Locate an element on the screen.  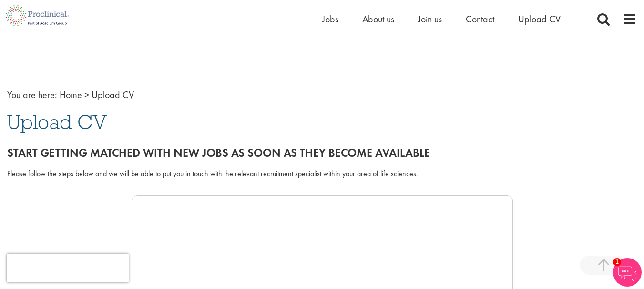
span: Jobs is located at coordinates (331, 19).